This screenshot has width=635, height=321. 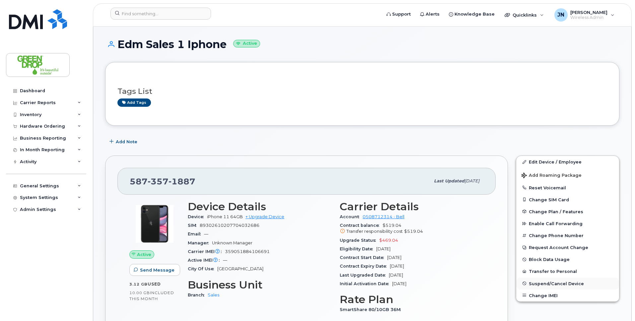 What do you see at coordinates (568, 296) in the screenshot?
I see `button: Change IMEI` at bounding box center [568, 296].